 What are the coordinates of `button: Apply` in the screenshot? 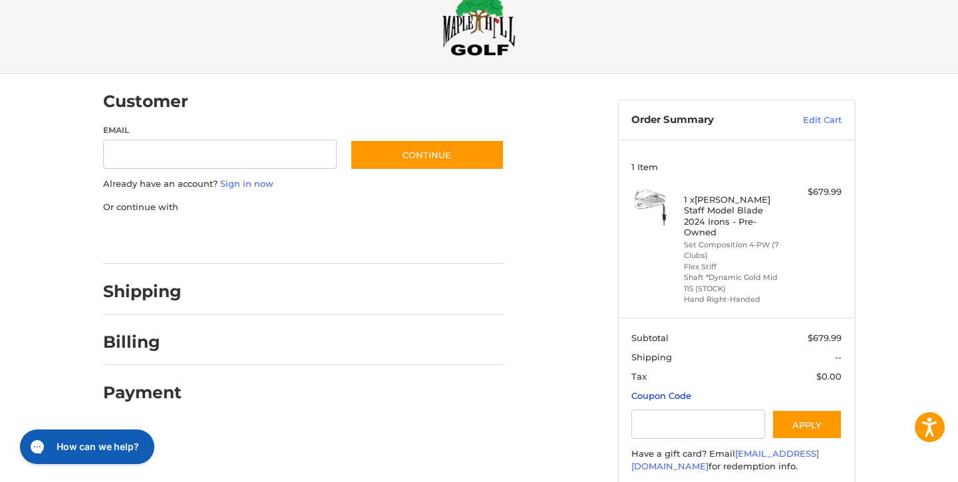 It's located at (807, 424).